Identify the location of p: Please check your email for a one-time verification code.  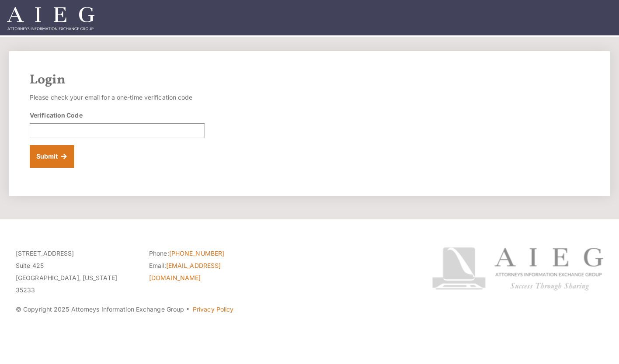
(117, 97).